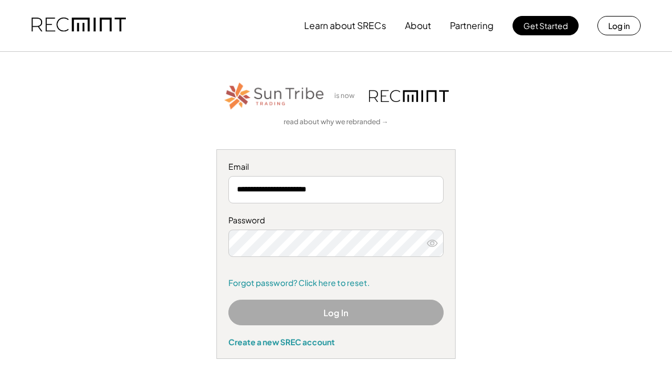 This screenshot has height=380, width=672. What do you see at coordinates (336, 283) in the screenshot?
I see `a: Forgot password? Click here to reset.` at bounding box center [336, 283].